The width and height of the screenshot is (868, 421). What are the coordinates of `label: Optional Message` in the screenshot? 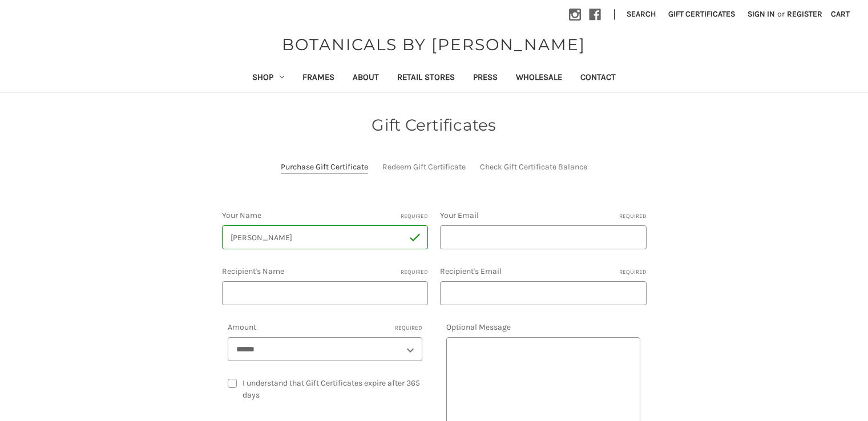 It's located at (543, 327).